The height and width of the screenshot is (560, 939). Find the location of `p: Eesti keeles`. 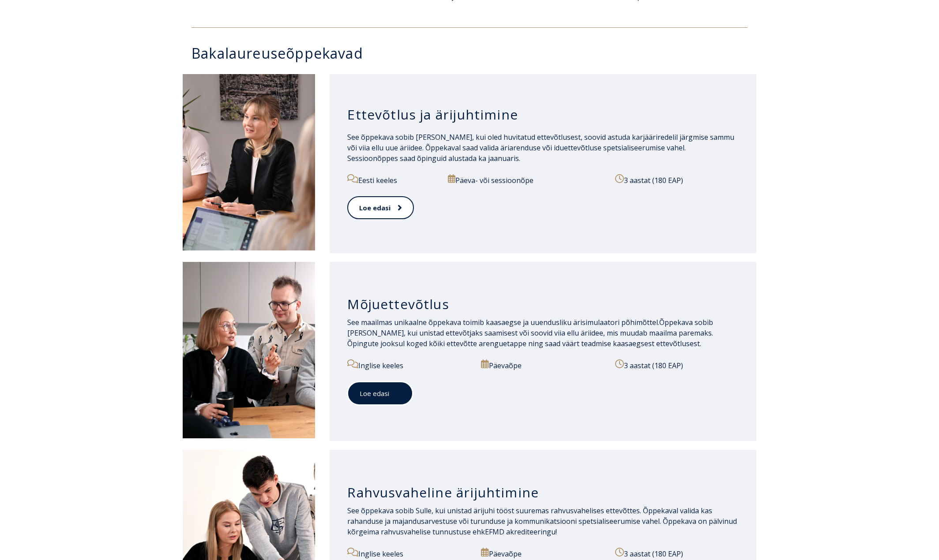

p: Eesti keeles is located at coordinates (392, 180).